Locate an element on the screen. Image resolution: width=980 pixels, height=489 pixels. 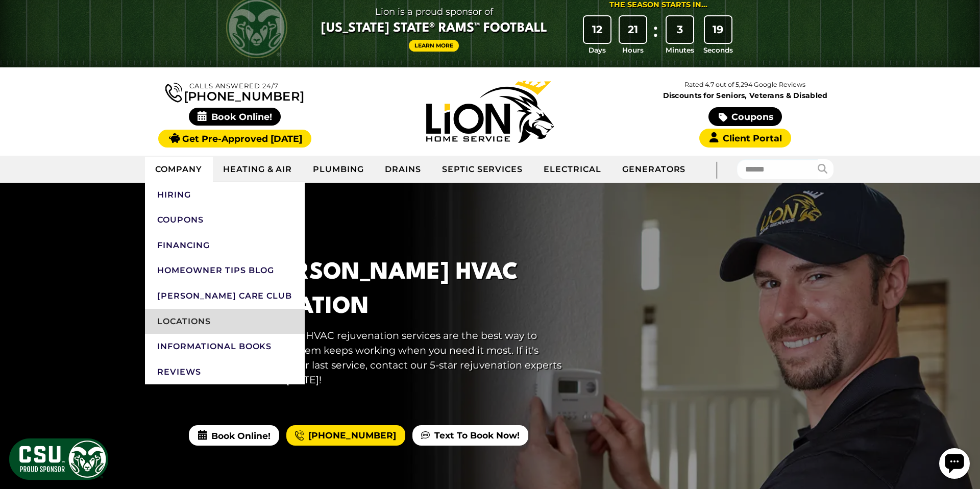
a: Informational Books is located at coordinates (224, 347).